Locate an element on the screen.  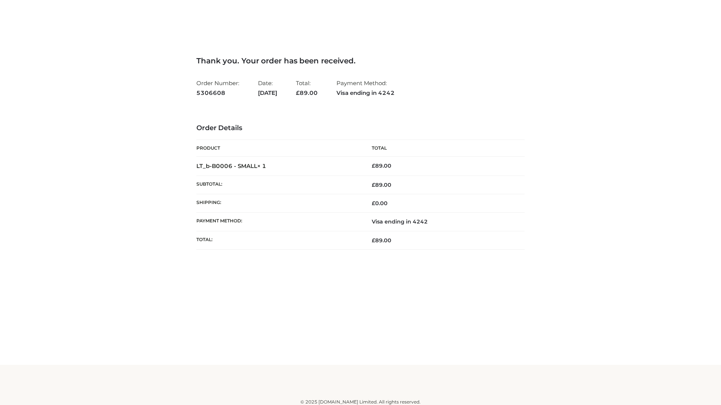
strong: × 1 is located at coordinates (262, 166).